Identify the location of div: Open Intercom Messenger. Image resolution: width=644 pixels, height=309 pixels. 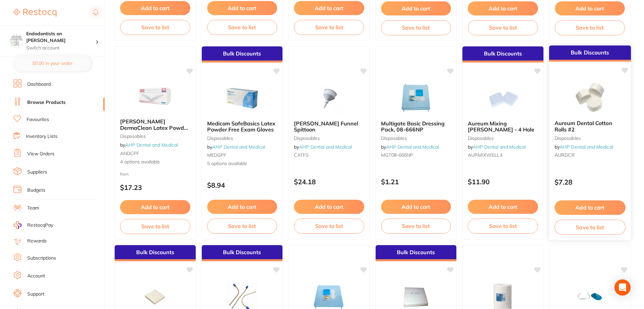
(623, 288).